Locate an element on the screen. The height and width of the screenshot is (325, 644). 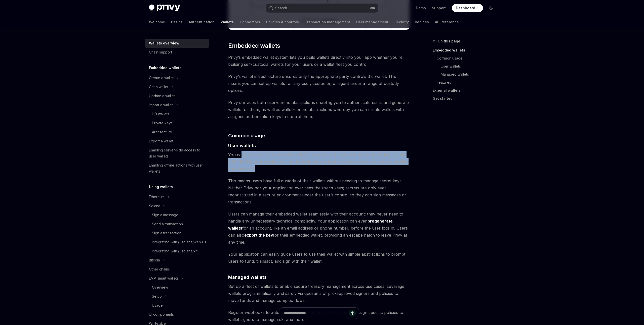
a: Recipes is located at coordinates (422, 22).